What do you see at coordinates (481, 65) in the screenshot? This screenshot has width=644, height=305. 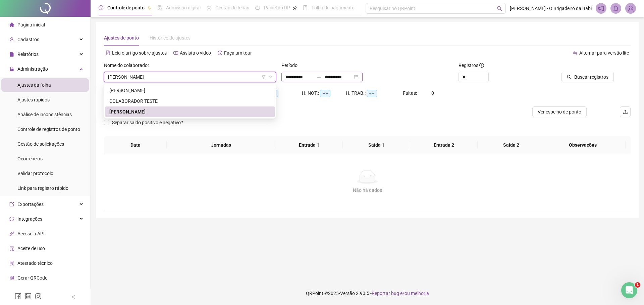 I see `span: info-circle` at bounding box center [481, 65].